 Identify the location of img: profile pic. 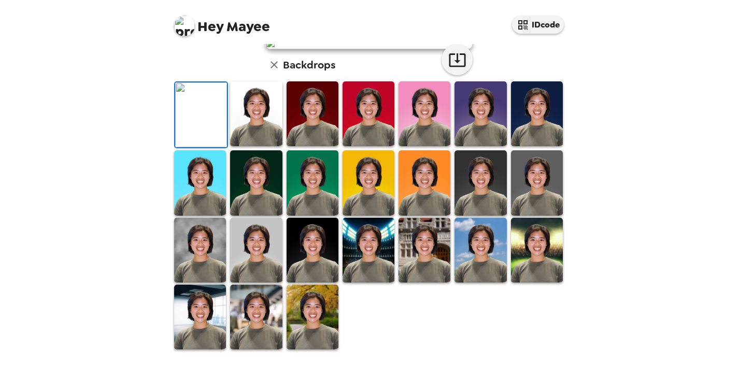
(185, 26).